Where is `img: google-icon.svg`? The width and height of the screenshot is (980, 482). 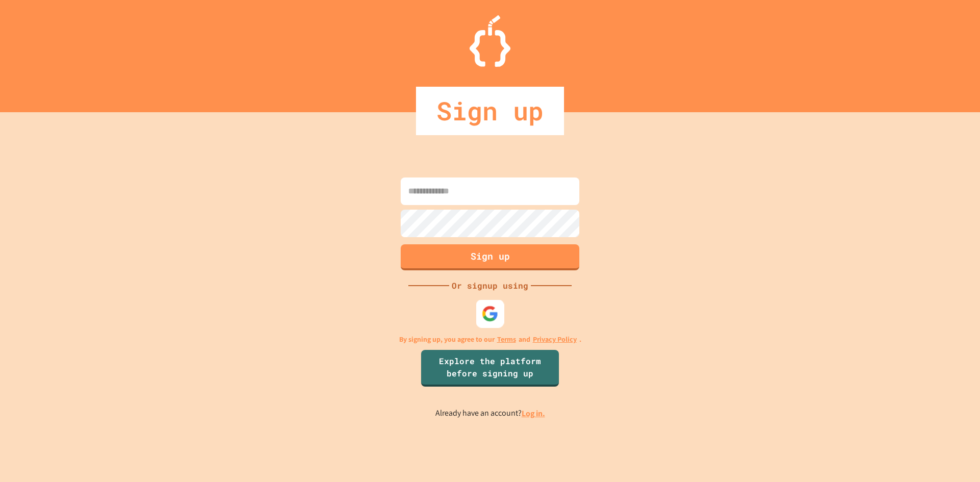 img: google-icon.svg is located at coordinates (490, 314).